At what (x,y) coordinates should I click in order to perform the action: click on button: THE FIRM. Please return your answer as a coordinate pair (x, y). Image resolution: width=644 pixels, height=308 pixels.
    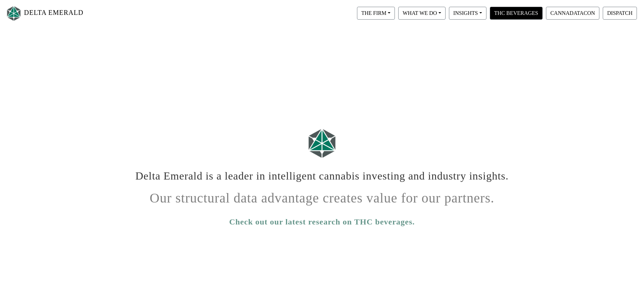
    Looking at the image, I should click on (376, 13).